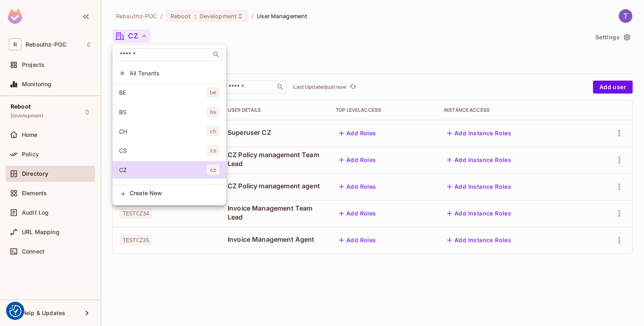  Describe the element at coordinates (175, 193) in the screenshot. I see `span: Create New` at that location.